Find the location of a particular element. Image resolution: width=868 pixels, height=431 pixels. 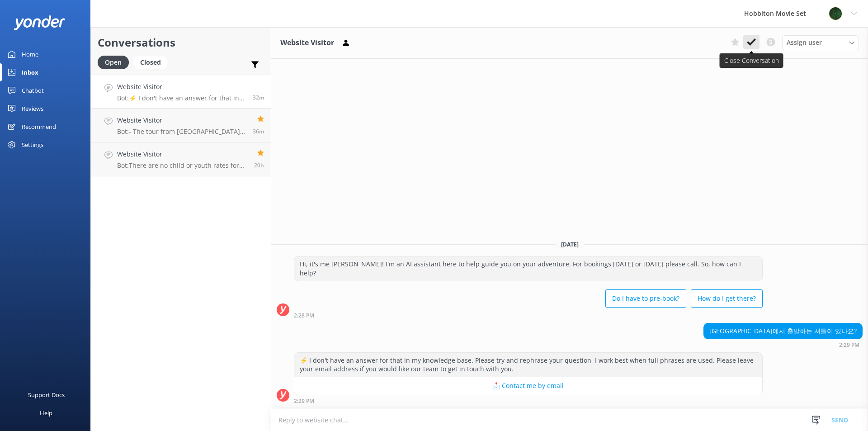

div: Chatbot is located at coordinates (33, 90).